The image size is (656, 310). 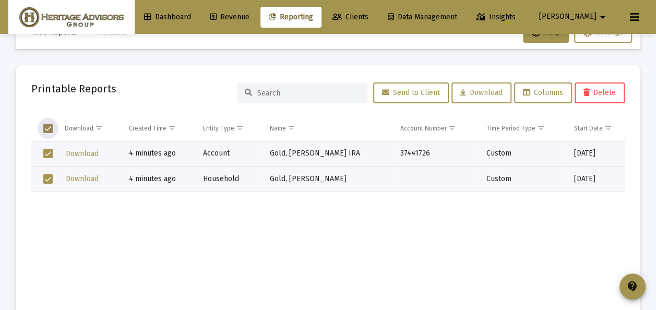 I want to click on a: Insights, so click(x=495, y=17).